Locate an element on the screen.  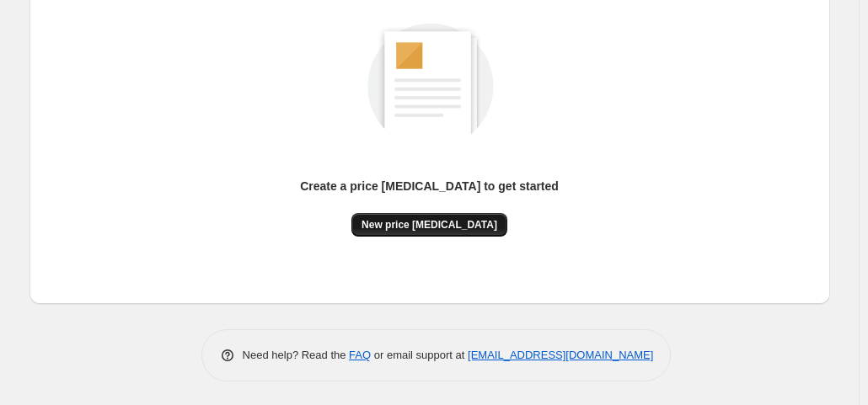
span: Need help? Read the is located at coordinates (296, 354).